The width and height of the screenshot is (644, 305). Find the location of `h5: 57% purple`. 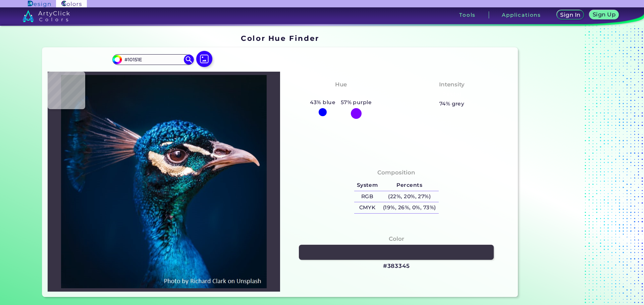

h5: 57% purple is located at coordinates (356, 103).